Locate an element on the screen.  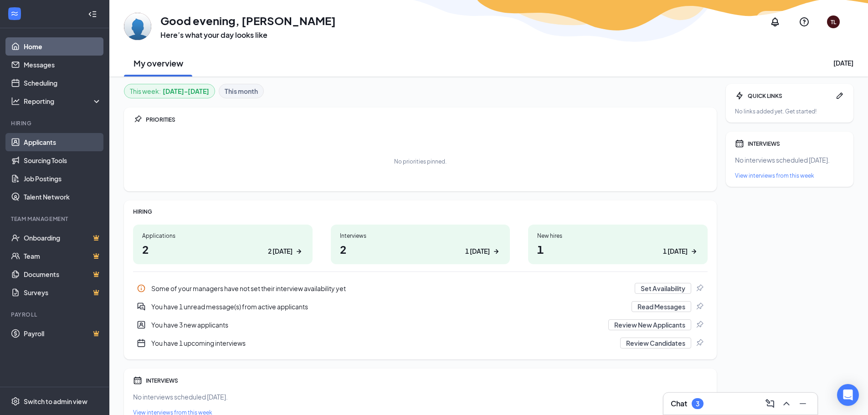
div: Switch to admin view is located at coordinates (56, 401).